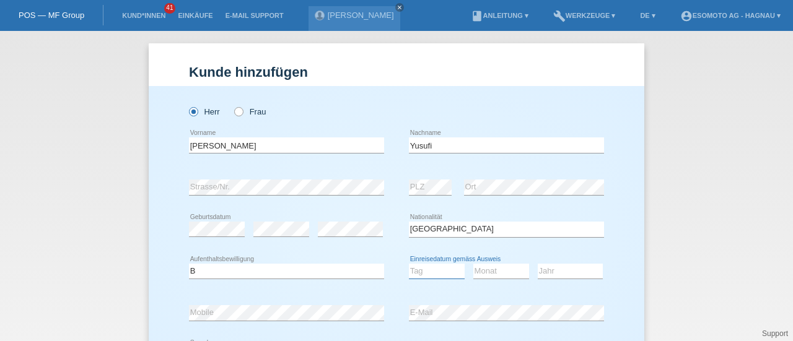  Describe the element at coordinates (400, 7) in the screenshot. I see `a: close` at that location.